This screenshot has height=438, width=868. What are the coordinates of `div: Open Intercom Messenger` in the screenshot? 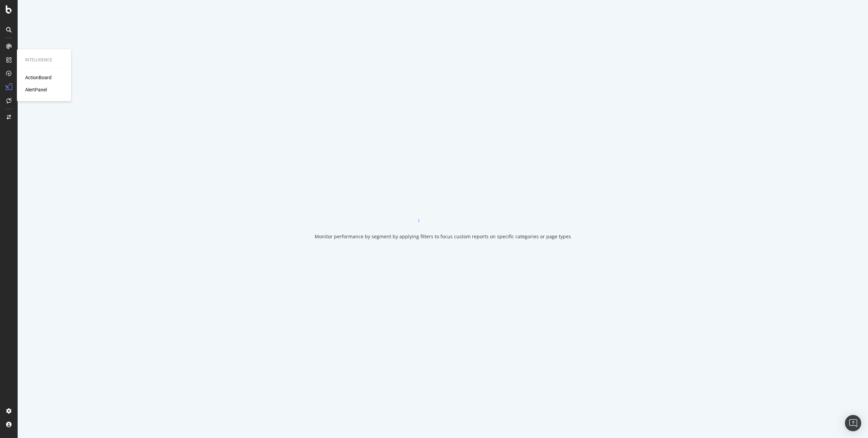 It's located at (853, 423).